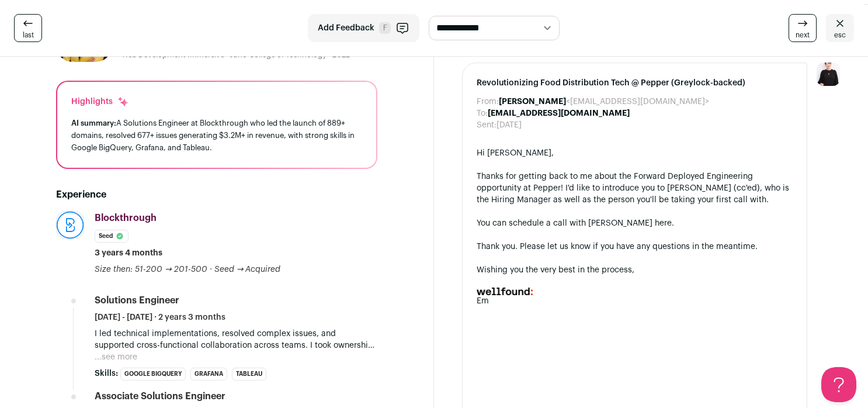 Image resolution: width=868 pixels, height=408 pixels. Describe the element at coordinates (635, 247) in the screenshot. I see `div: Thank you. Please let us know if you have any questions in the meantime.` at that location.